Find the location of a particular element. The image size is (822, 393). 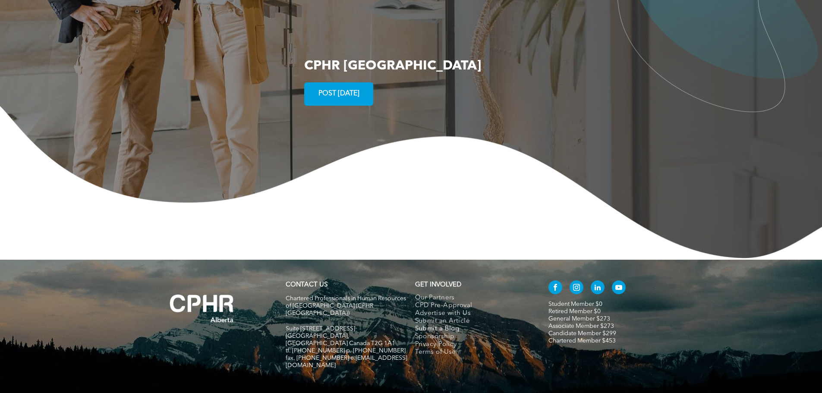

img: A white background with a few lines on it is located at coordinates (202, 309).